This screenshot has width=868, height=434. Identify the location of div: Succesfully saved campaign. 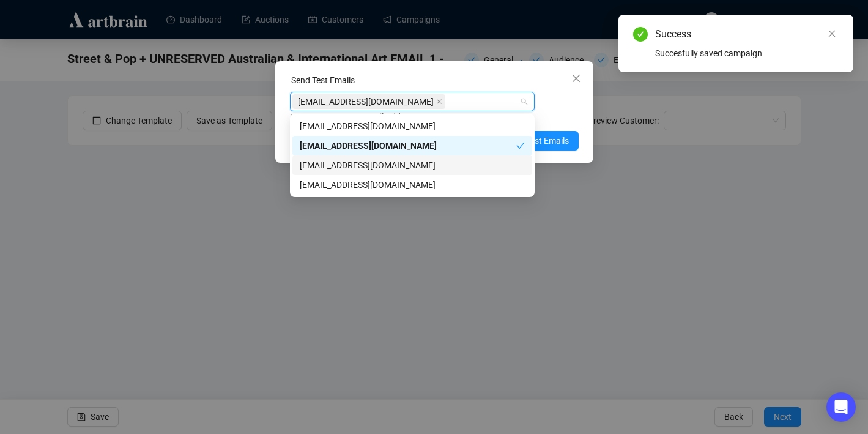
(746, 53).